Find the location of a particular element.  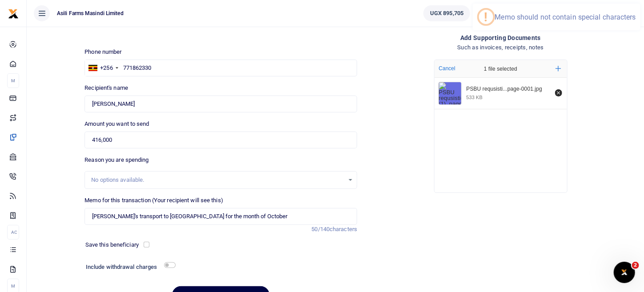

button: Remove file is located at coordinates (558, 93).